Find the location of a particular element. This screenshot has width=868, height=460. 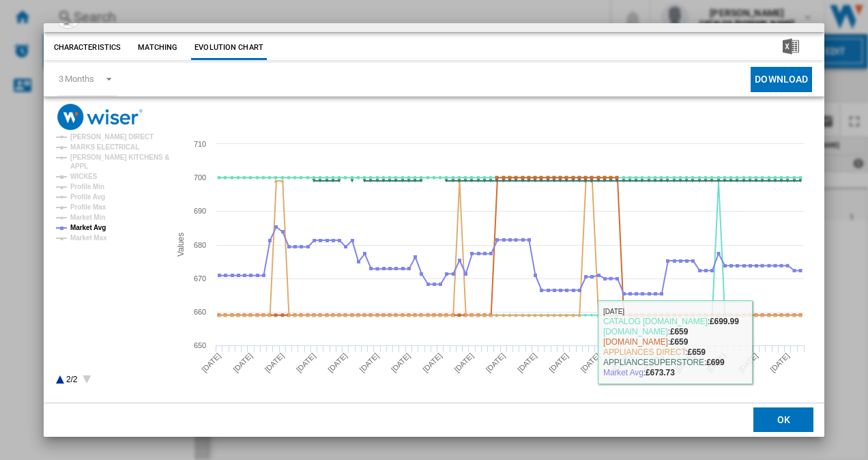

img: logo_wiser_300x94.png is located at coordinates (100, 116).